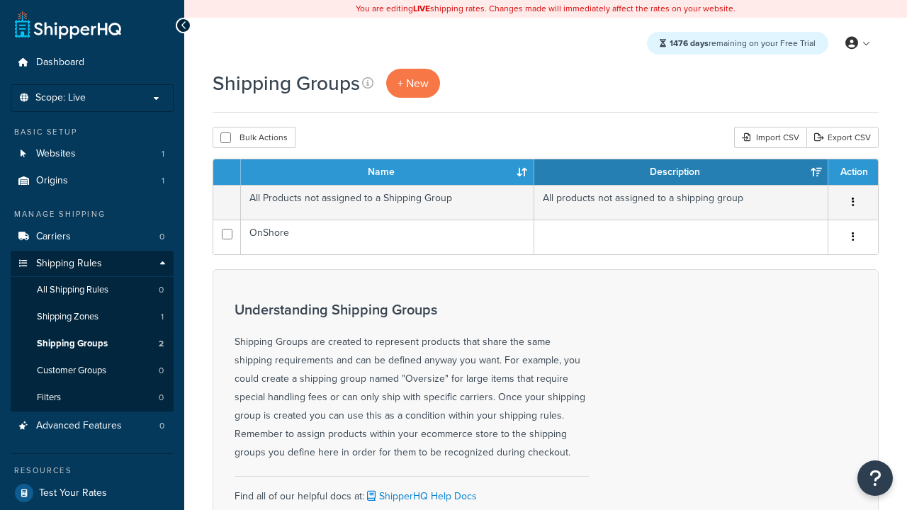  Describe the element at coordinates (286, 83) in the screenshot. I see `h1: Shipping Groups` at that location.